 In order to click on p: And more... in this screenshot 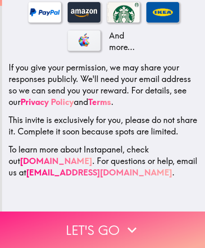, I will do `click(123, 41)`.